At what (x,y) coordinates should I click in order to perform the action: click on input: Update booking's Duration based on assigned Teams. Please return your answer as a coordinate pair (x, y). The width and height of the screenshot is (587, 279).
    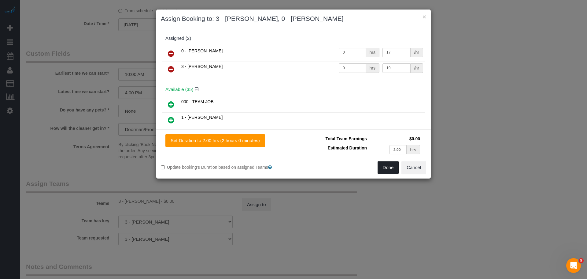
    Looking at the image, I should click on (163, 167).